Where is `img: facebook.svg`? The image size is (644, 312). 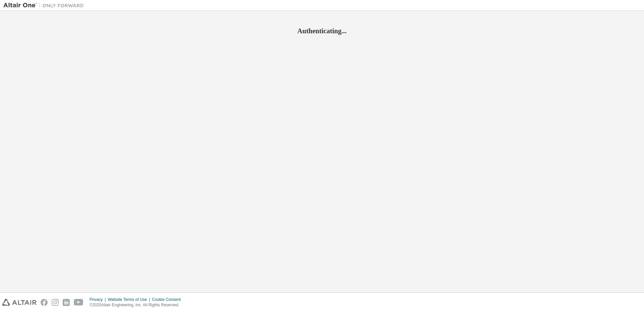
img: facebook.svg is located at coordinates (44, 302).